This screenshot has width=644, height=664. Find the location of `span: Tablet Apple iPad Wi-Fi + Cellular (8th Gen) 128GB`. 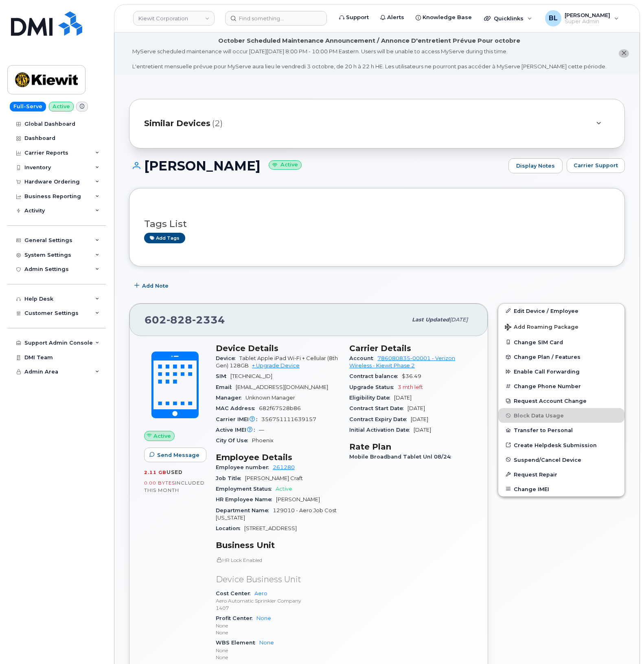

span: Tablet Apple iPad Wi-Fi + Cellular (8th Gen) 128GB is located at coordinates (277, 362).